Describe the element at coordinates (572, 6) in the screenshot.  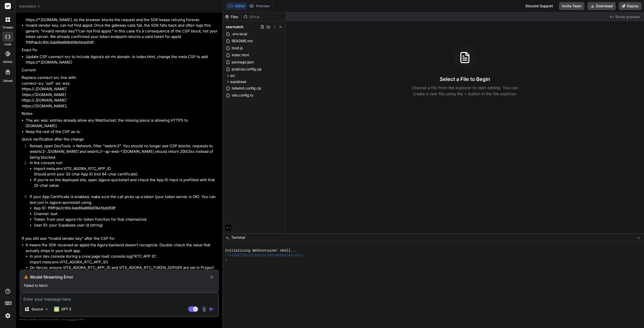
I see `button: Invite Team` at that location.